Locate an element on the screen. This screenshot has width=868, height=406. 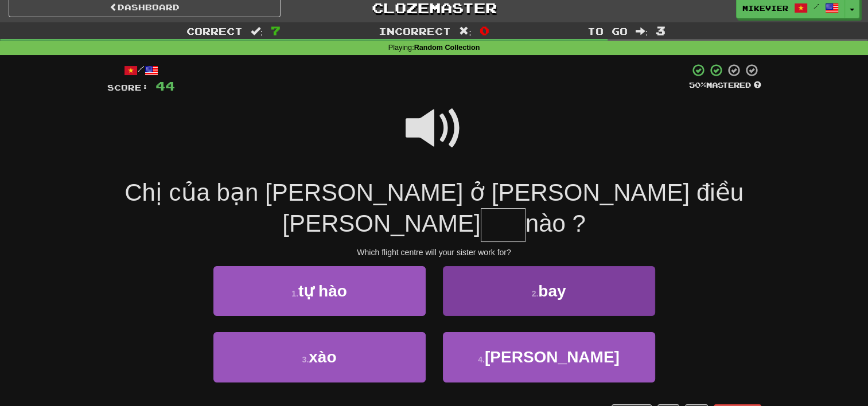
span: Score: is located at coordinates (128, 87).